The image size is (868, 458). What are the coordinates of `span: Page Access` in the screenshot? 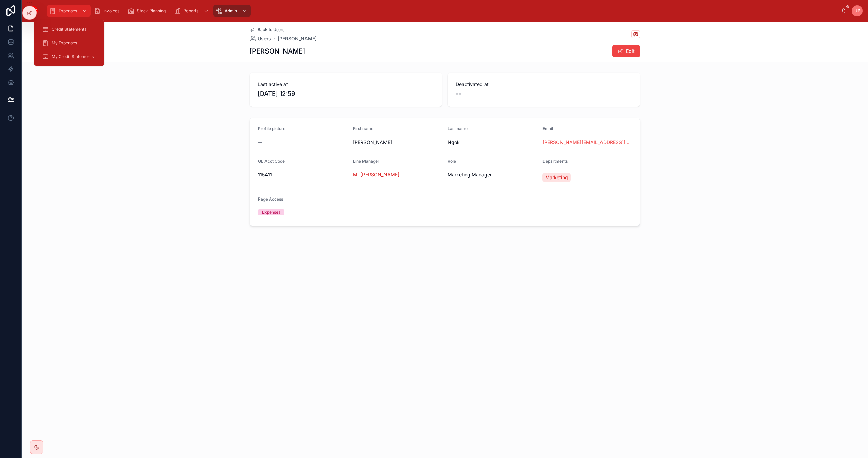 It's located at (270, 199).